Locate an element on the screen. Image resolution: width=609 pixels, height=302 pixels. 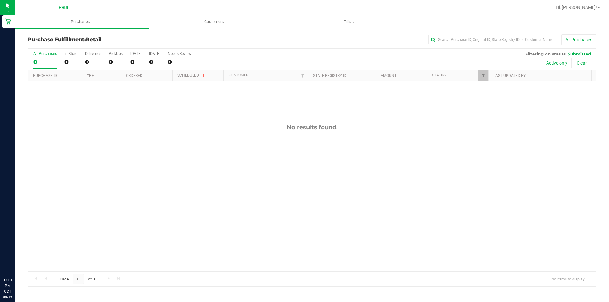
button: Clear is located at coordinates (582, 63).